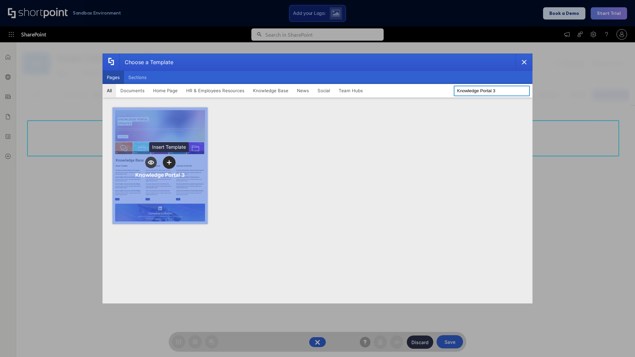 The height and width of the screenshot is (357, 635). I want to click on div: Knowledge Portal 3, so click(160, 175).